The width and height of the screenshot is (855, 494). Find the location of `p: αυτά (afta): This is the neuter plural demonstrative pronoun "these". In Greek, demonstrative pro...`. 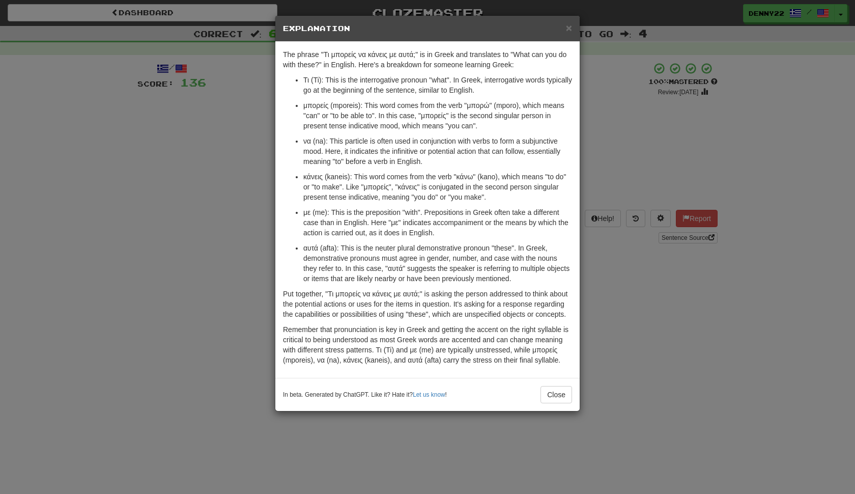

p: αυτά (afta): This is the neuter plural demonstrative pronoun "these". In Greek, demonstrative pro... is located at coordinates (438, 263).